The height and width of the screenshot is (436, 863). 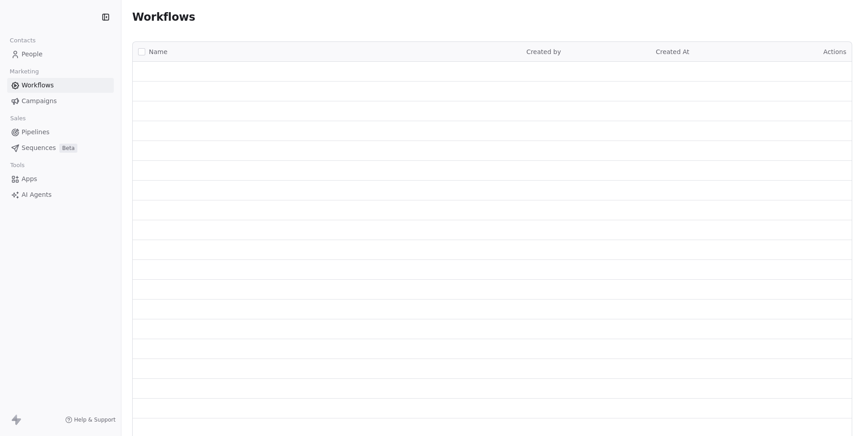 I want to click on span: Sales, so click(x=18, y=118).